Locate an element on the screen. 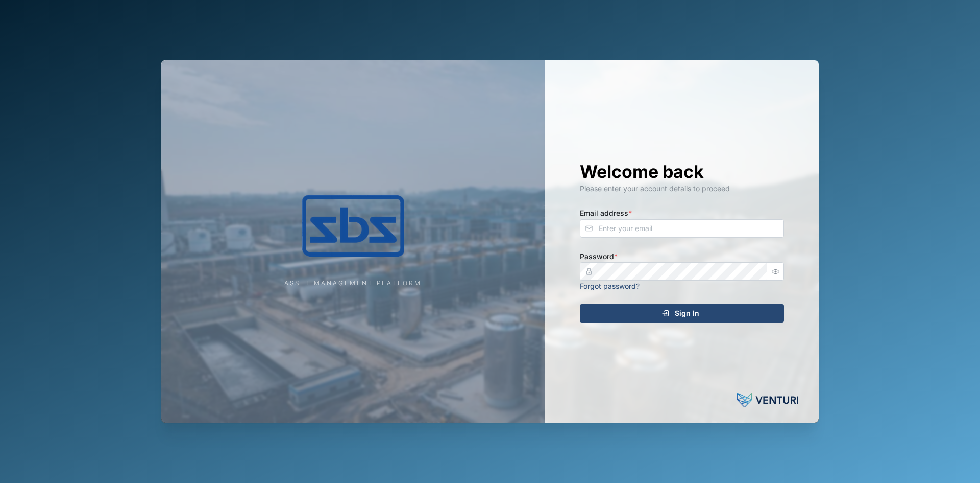 The width and height of the screenshot is (980, 483). img: Company Logo is located at coordinates (353, 226).